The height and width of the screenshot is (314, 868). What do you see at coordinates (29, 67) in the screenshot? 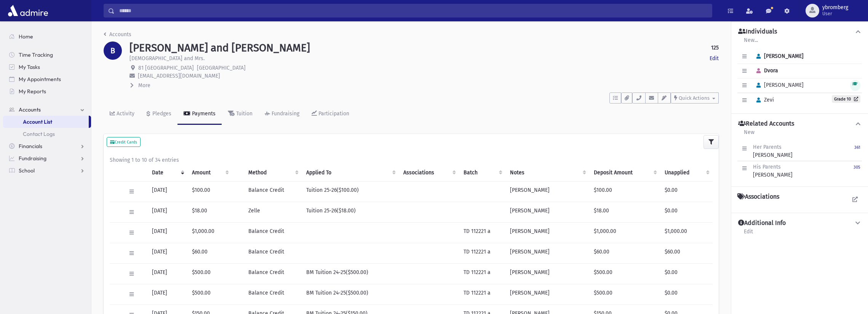
I see `span: My Tasks` at bounding box center [29, 67].